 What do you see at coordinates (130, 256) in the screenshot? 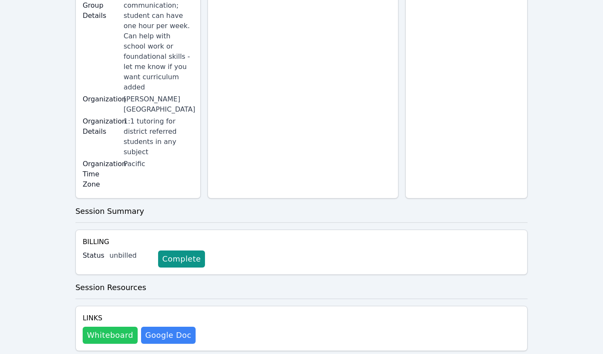
I see `div: unbilled` at bounding box center [130, 256].